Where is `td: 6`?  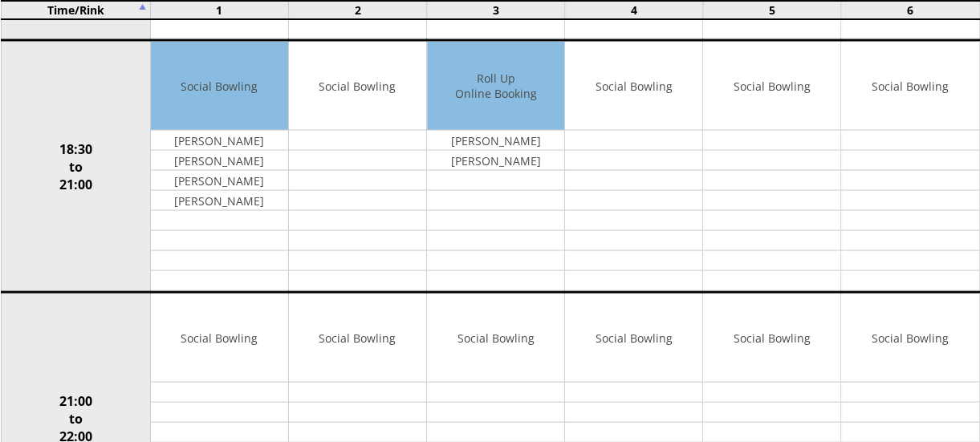
td: 6 is located at coordinates (911, 10).